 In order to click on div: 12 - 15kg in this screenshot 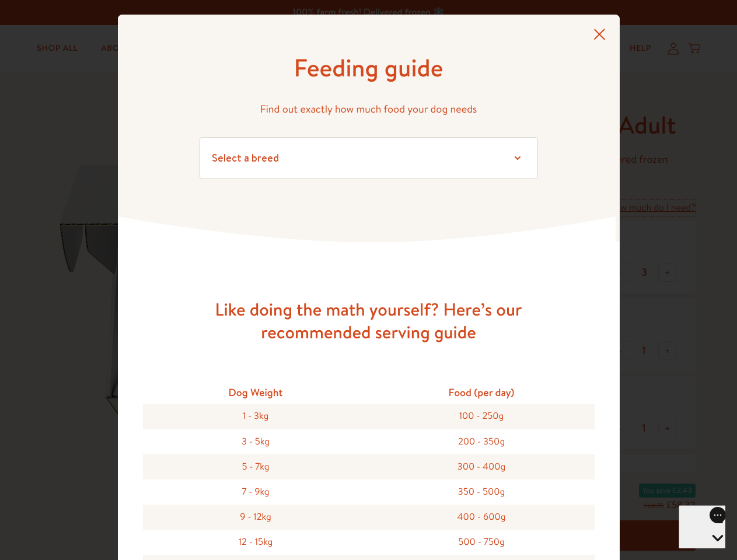, I will do `click(255, 542)`.